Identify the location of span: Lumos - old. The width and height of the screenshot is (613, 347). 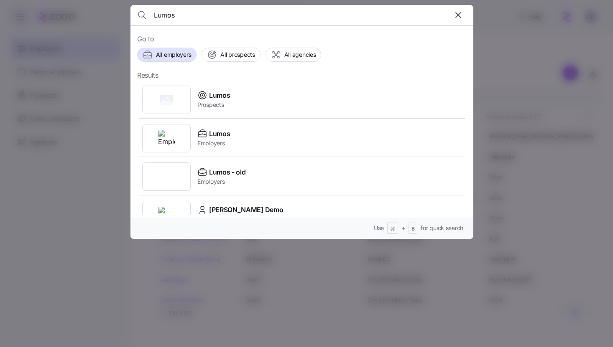
(227, 172).